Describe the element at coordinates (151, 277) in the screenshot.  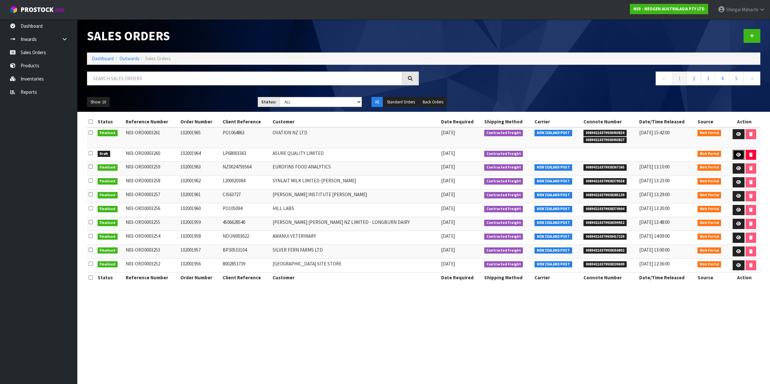
I see `th: Reference Number` at that location.